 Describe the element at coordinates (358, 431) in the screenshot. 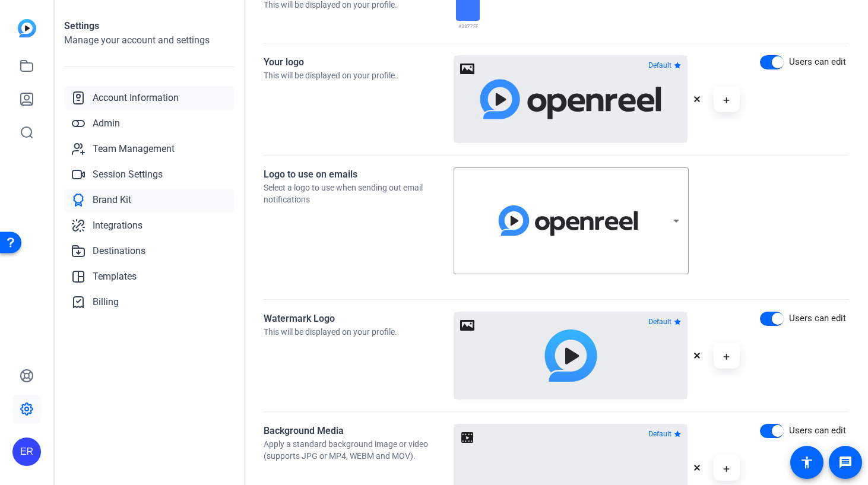

I see `div: Background Media` at that location.